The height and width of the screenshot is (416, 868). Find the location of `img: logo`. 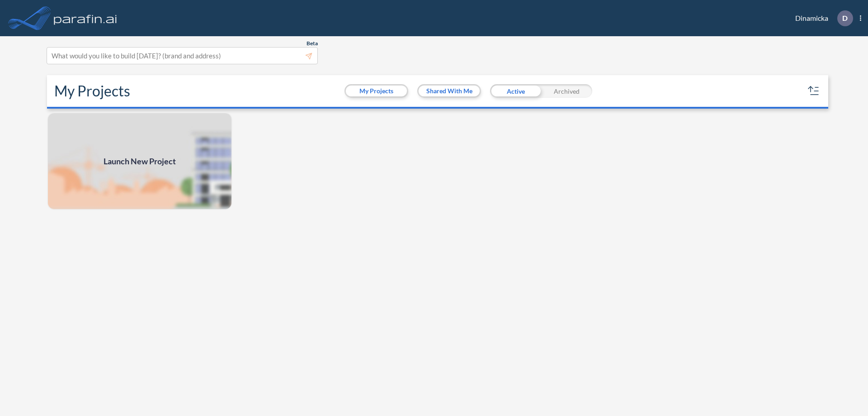

img: logo is located at coordinates (85, 18).